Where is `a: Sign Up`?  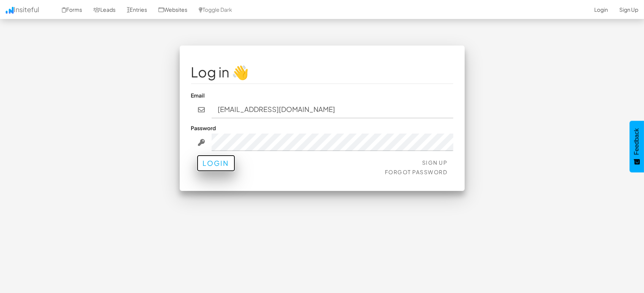 a: Sign Up is located at coordinates (435, 163).